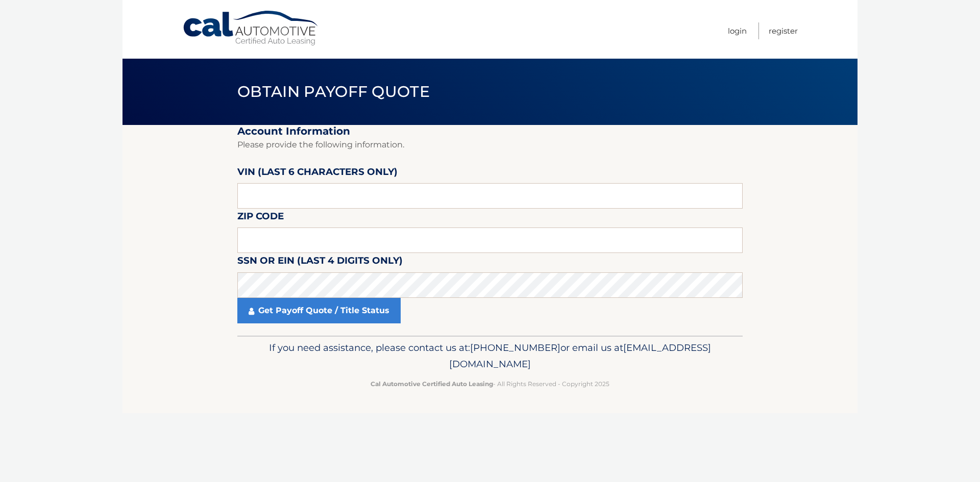 This screenshot has height=482, width=980. What do you see at coordinates (738, 31) in the screenshot?
I see `a: Login` at bounding box center [738, 31].